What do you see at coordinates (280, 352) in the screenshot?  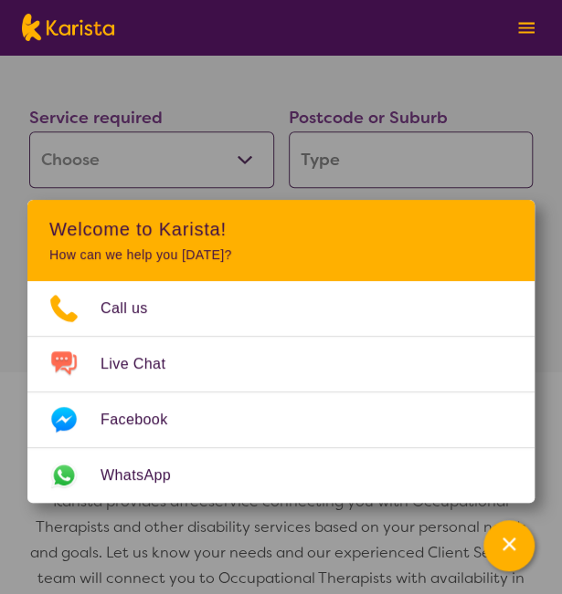 I see `div: Channel Menu` at bounding box center [280, 352].